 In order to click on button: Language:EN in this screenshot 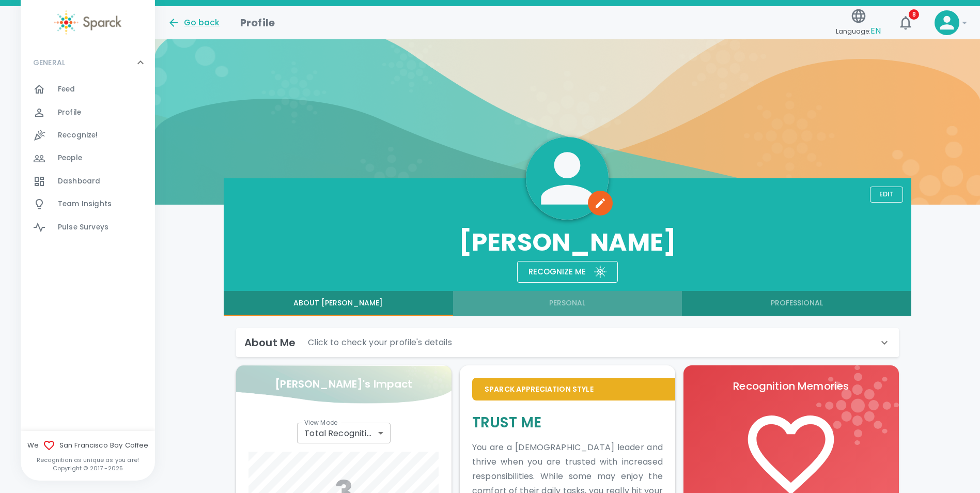, I will do `click(859, 23)`.